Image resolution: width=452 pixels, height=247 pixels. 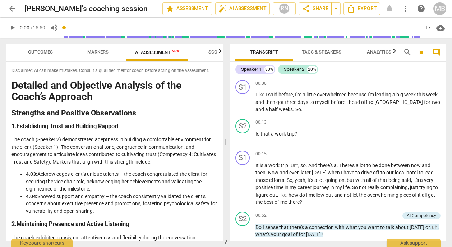 I want to click on span: lead, so click(x=429, y=173).